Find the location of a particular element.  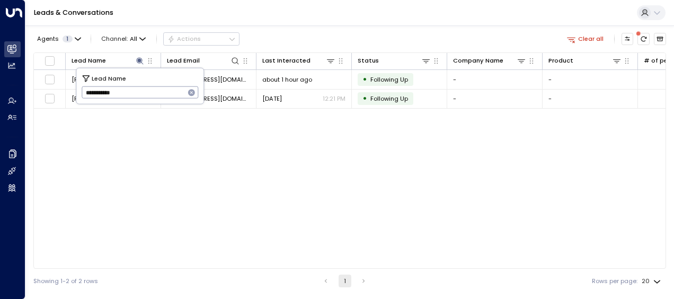

nav: pagination navigation is located at coordinates (345, 281).